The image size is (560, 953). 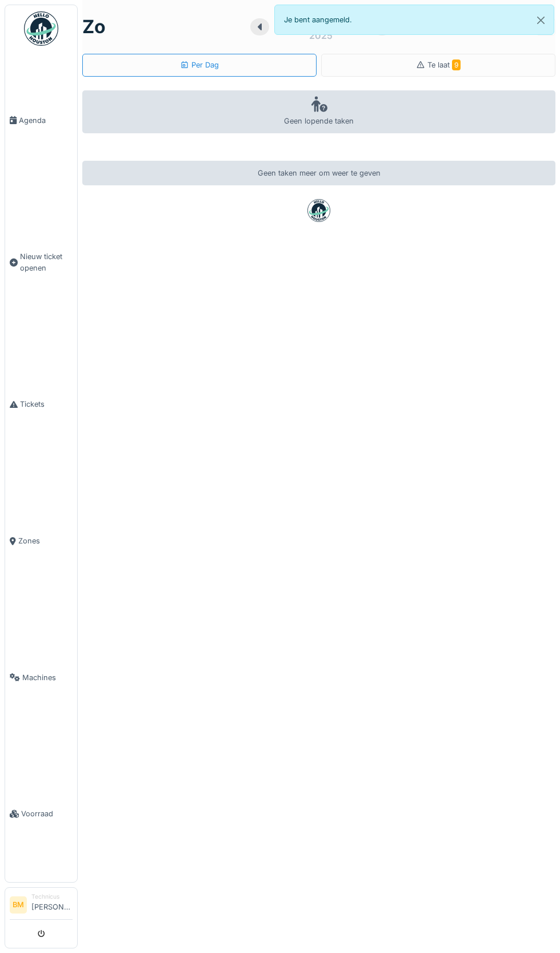 I want to click on a: Agenda, so click(x=41, y=120).